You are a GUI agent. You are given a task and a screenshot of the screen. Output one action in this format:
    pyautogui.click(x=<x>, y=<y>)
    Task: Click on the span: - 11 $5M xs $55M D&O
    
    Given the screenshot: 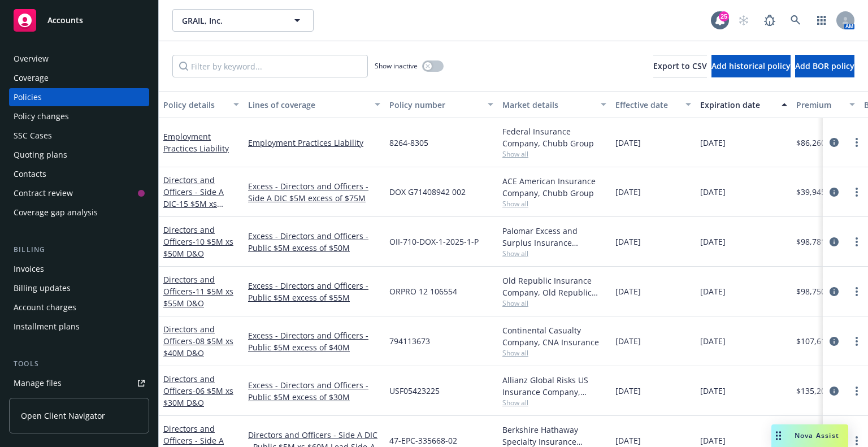 What is the action you would take?
    pyautogui.click(x=198, y=297)
    